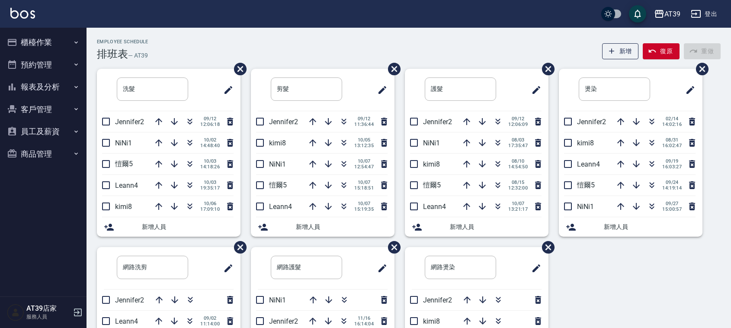  I want to click on span: 15:18:51, so click(364, 188).